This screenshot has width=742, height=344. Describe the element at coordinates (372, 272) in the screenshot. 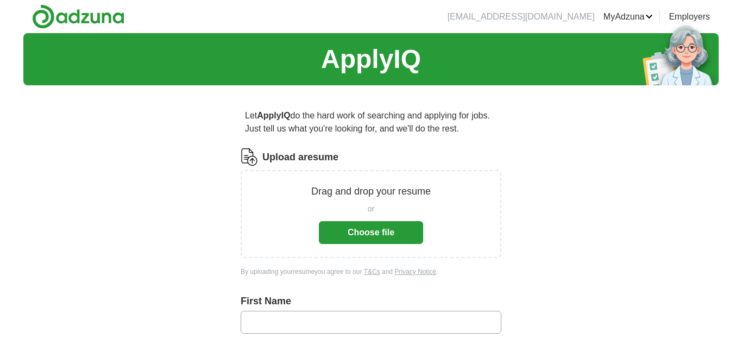

I see `a: T&Cs` at that location.